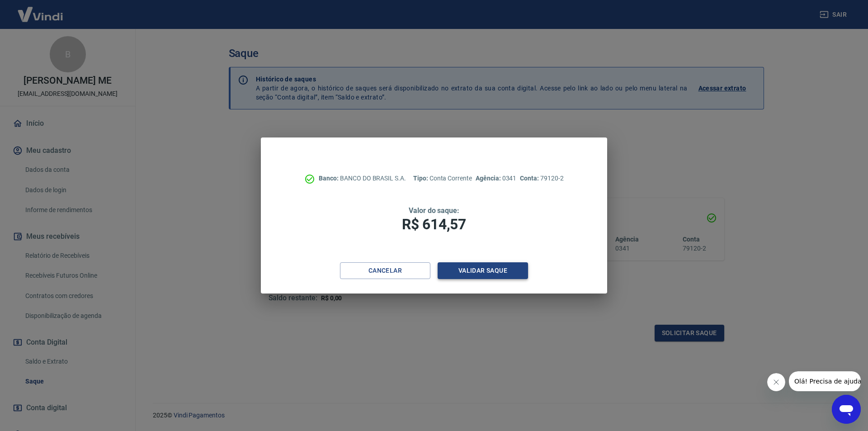 The width and height of the screenshot is (868, 431). What do you see at coordinates (329, 179) in the screenshot?
I see `span: Banco:` at bounding box center [329, 179].